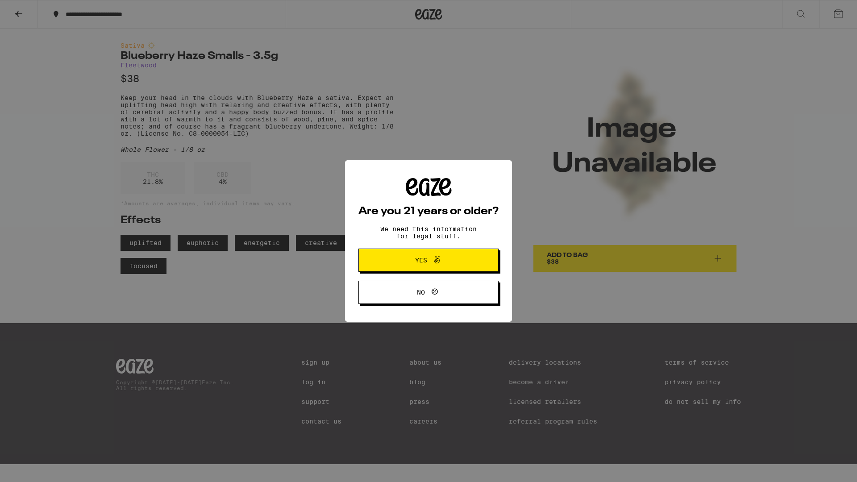 The width and height of the screenshot is (857, 482). I want to click on span: No, so click(421, 292).